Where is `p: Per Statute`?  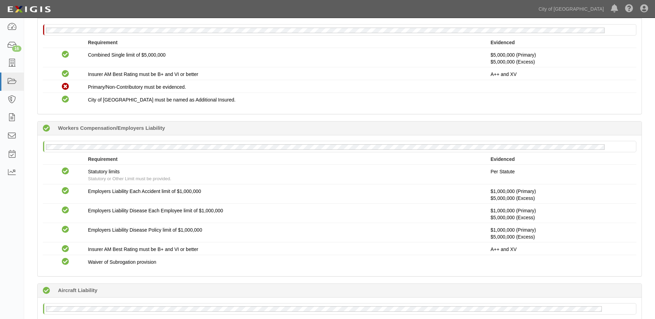
p: Per Statute is located at coordinates (561, 172).